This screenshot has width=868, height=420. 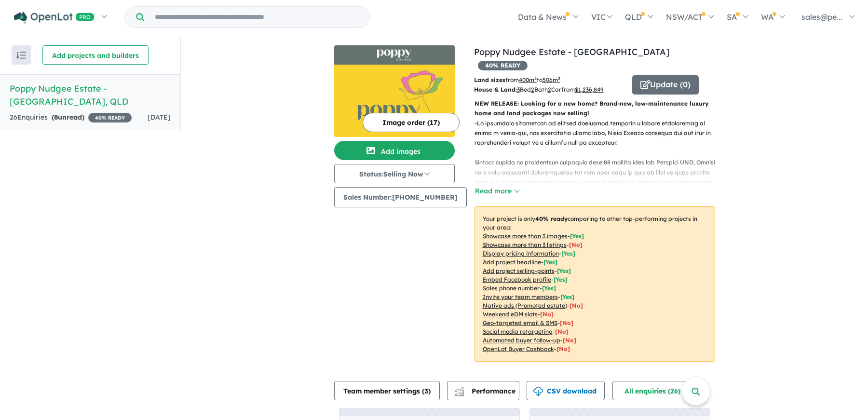 I want to click on u: Display pricing information, so click(x=521, y=253).